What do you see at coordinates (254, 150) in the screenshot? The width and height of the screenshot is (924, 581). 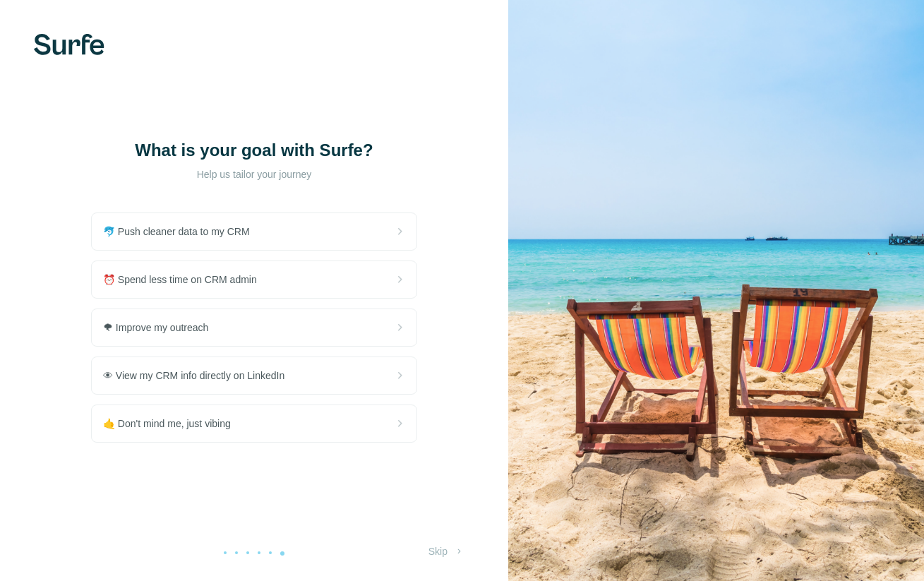 I see `h1: What is your goal with Surfe?` at bounding box center [254, 150].